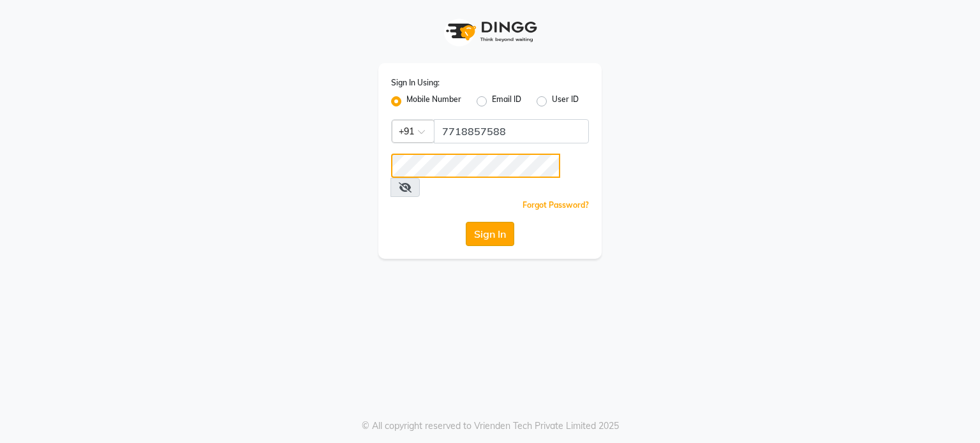 The height and width of the screenshot is (443, 980). What do you see at coordinates (490, 31) in the screenshot?
I see `img: logo1.svg` at bounding box center [490, 31].